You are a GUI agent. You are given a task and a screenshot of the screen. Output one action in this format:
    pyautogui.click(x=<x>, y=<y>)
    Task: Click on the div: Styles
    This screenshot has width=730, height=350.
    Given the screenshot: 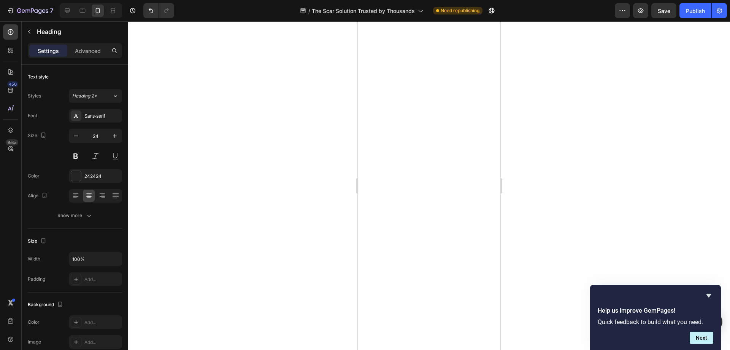 What is the action you would take?
    pyautogui.click(x=34, y=96)
    